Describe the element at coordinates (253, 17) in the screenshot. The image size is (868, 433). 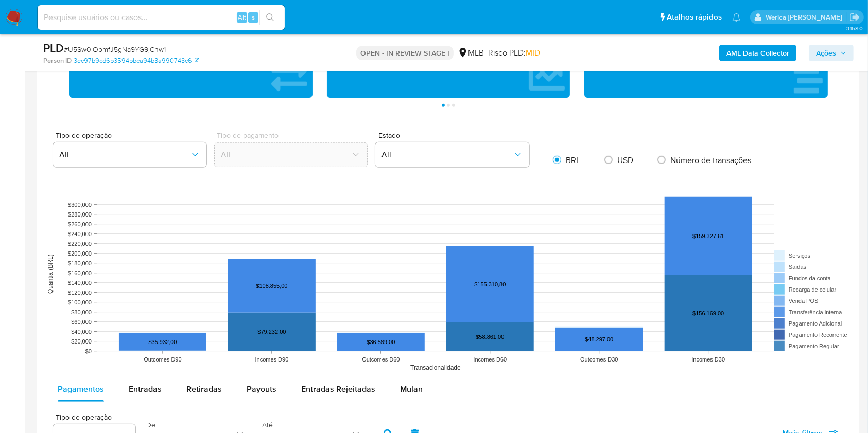
I see `span: s` at that location.